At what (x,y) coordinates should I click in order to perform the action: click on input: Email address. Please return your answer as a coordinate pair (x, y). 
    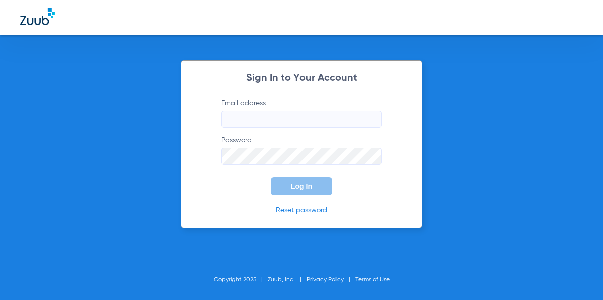
    Looking at the image, I should click on (301, 119).